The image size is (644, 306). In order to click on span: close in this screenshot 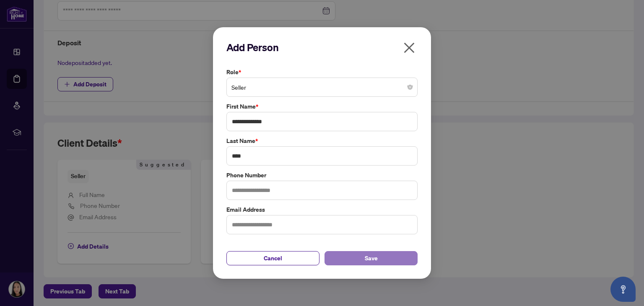, I will do `click(409, 48)`.